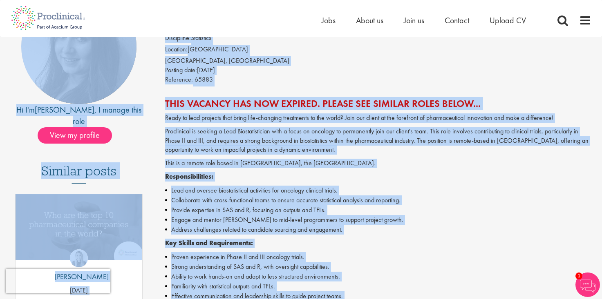 The image size is (602, 299). I want to click on li: Provide expertise in SAS and R, focusing on outputs and TFLs., so click(378, 210).